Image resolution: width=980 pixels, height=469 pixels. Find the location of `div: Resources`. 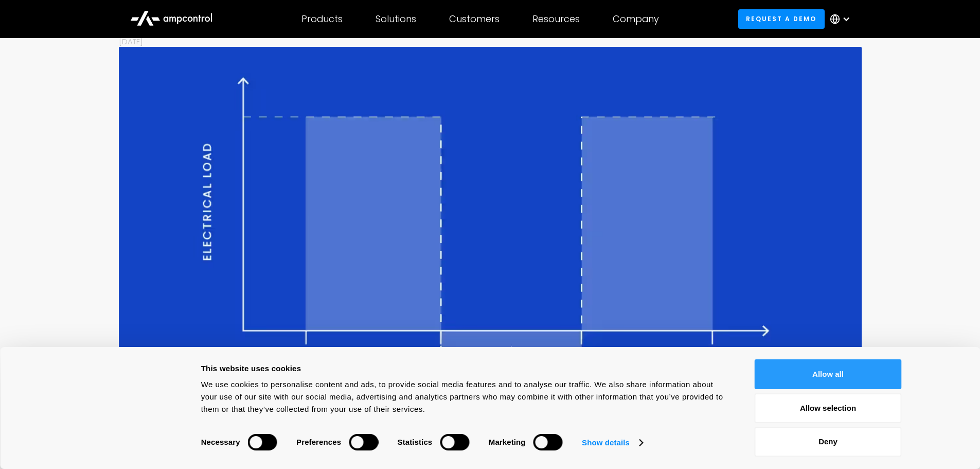

div: Resources is located at coordinates (556, 19).